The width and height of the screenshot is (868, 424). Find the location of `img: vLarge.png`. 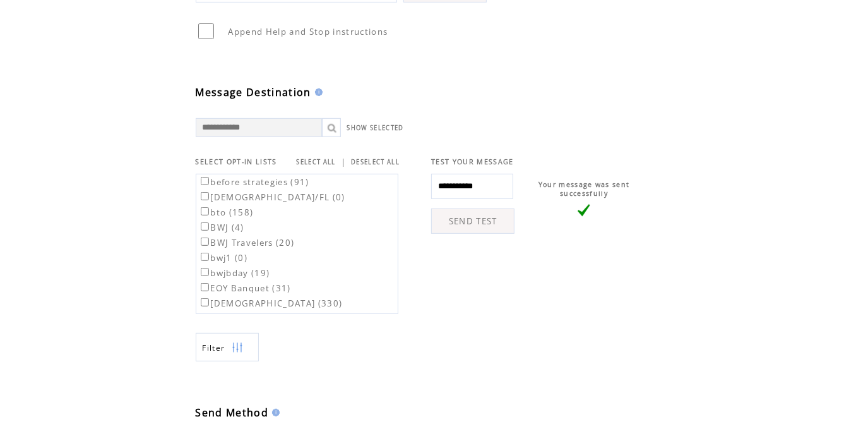

img: vLarge.png is located at coordinates (584, 211).